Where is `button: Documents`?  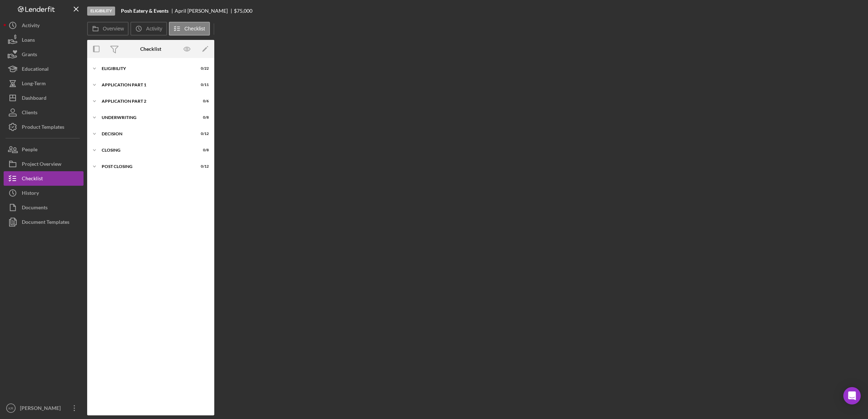 button: Documents is located at coordinates (44, 208).